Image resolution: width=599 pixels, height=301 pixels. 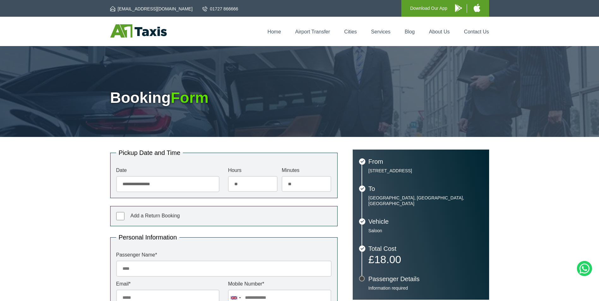 What do you see at coordinates (426, 162) in the screenshot?
I see `h3: From` at bounding box center [426, 162].